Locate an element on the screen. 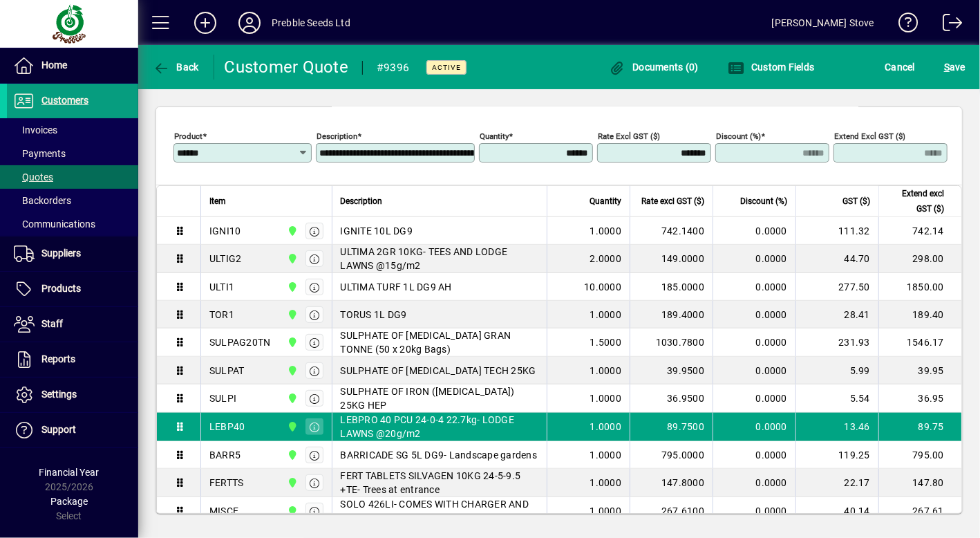 This screenshot has width=980, height=538. div: 89.7500 is located at coordinates (671, 427).